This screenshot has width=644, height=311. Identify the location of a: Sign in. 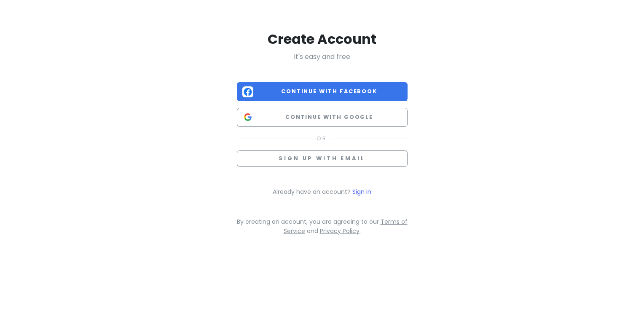
(362, 192).